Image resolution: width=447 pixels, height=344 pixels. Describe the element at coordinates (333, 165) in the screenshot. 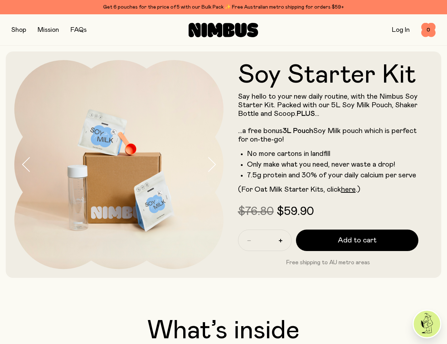

I see `li: Only make what you need, never waste a drop!` at that location.